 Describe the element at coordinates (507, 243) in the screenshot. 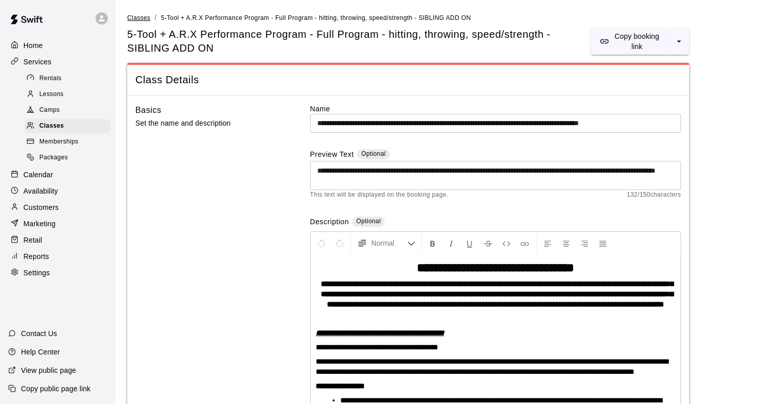

I see `button: Insert Code` at that location.